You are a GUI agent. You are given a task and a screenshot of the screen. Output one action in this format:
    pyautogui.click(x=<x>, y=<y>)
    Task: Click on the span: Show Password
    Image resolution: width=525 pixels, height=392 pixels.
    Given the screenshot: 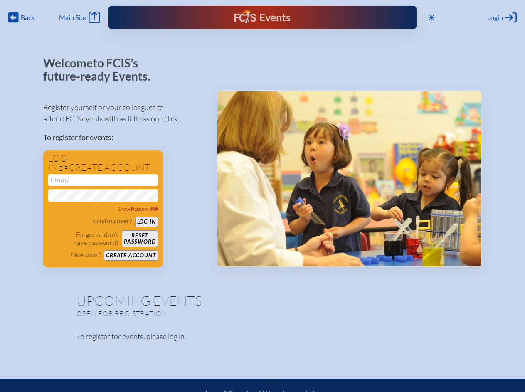 What is the action you would take?
    pyautogui.click(x=138, y=208)
    